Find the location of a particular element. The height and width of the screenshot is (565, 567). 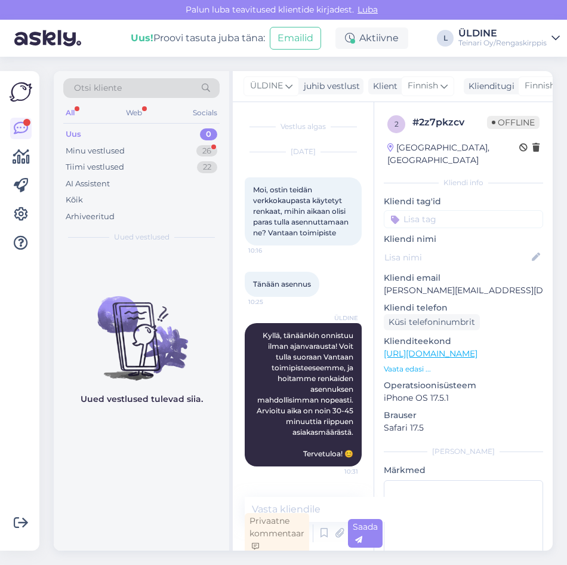

p: Vaata edasi ... is located at coordinates (463, 369).